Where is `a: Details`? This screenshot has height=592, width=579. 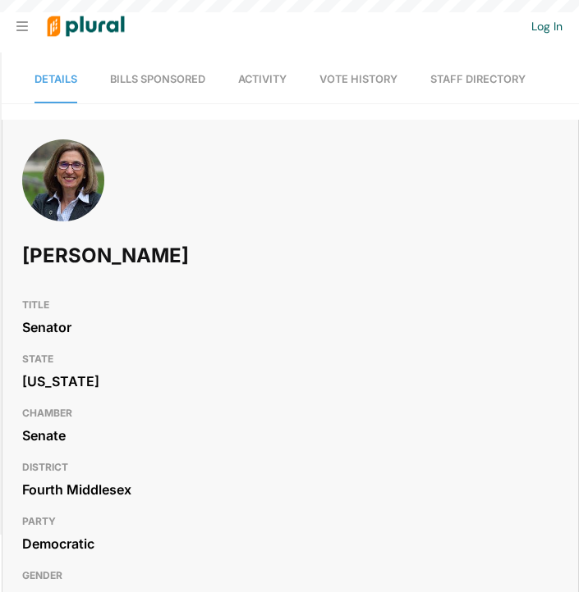
a: Details is located at coordinates (56, 80).